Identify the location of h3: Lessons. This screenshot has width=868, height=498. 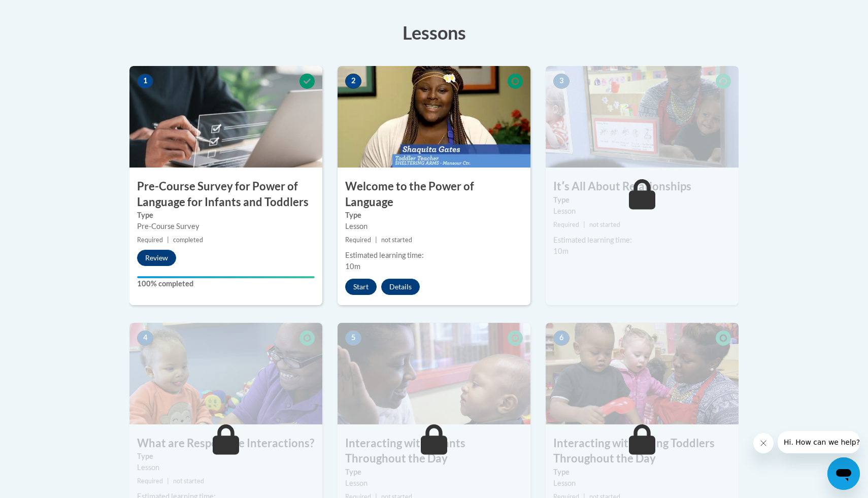
(434, 32).